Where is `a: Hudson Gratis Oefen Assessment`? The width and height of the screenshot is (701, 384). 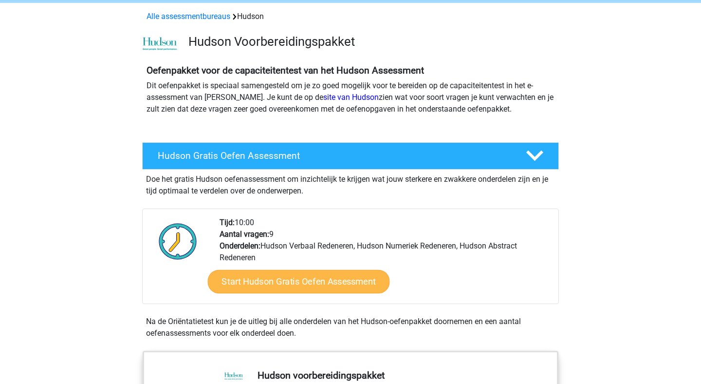 a: Hudson Gratis Oefen Assessment is located at coordinates (351, 156).